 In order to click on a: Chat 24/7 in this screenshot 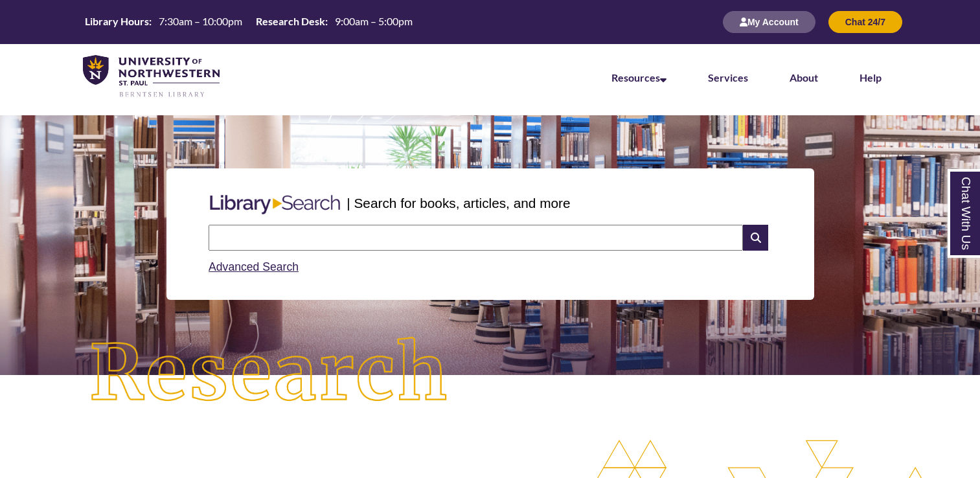, I will do `click(865, 21)`.